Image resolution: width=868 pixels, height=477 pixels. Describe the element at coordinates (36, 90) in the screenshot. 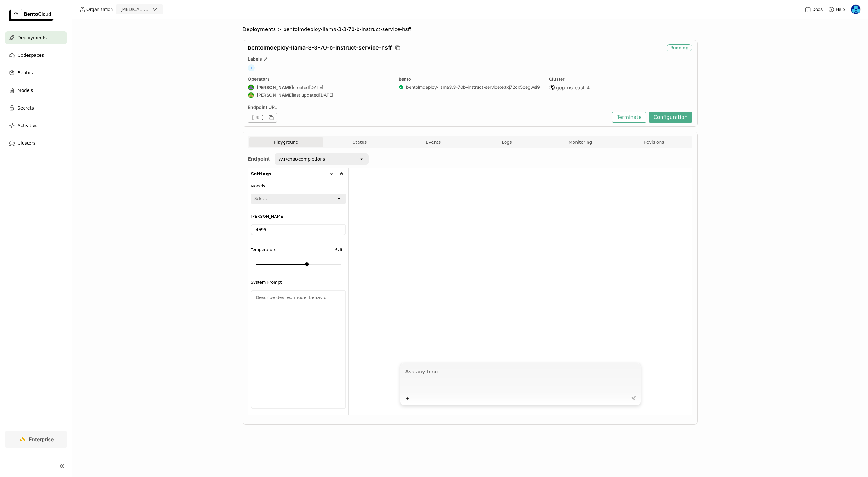

I see `a: Models` at that location.